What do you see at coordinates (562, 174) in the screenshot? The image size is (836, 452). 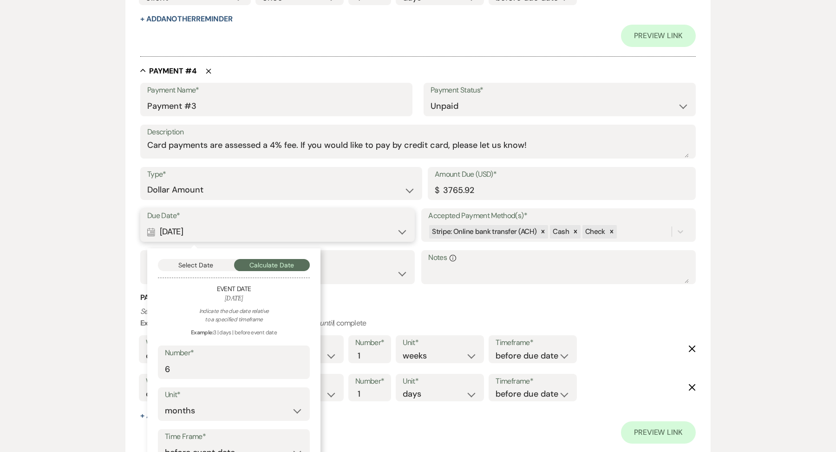 I see `label: Amount Due (USD)*` at bounding box center [562, 174].